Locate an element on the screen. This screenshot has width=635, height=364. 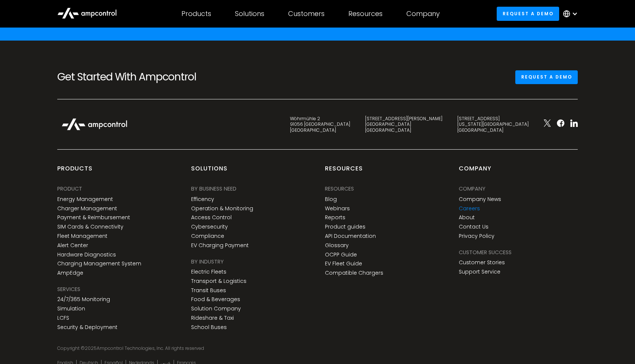
a: Glossary is located at coordinates (337, 245).